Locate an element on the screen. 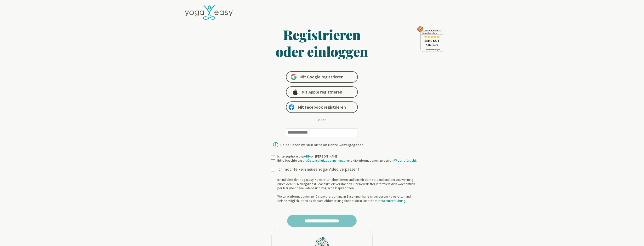  div: Ich möchte kein neues Yoga-Video verpassen! is located at coordinates (349, 169).